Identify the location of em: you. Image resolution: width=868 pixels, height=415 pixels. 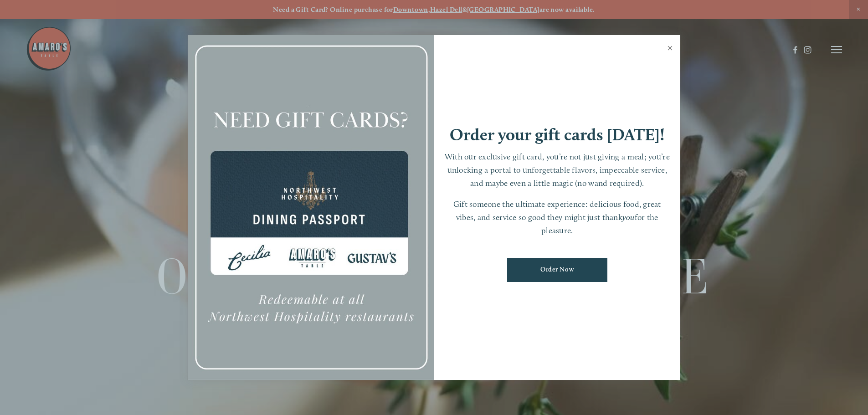
(628, 217).